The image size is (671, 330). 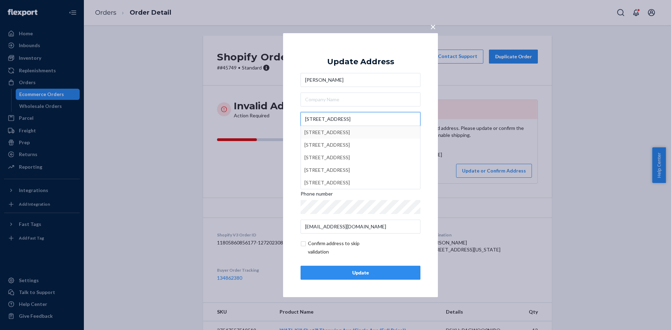 What do you see at coordinates (361, 227) in the screenshot?
I see `input: Email (Only Required for International)` at bounding box center [361, 227].